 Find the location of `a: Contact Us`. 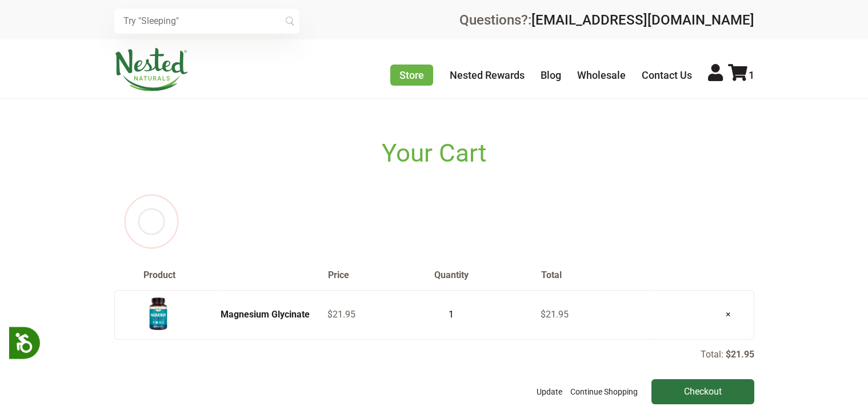

a: Contact Us is located at coordinates (667, 75).